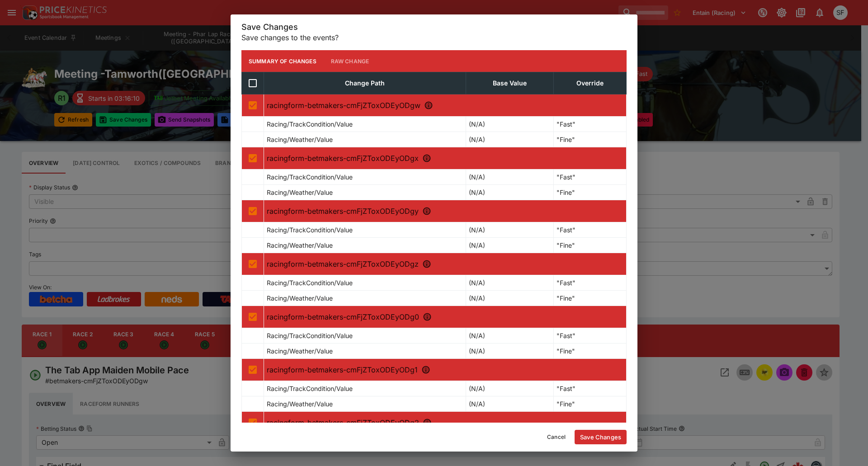 The width and height of the screenshot is (868, 466). Describe the element at coordinates (427, 316) in the screenshot. I see `svg: R5 - Sauers Glass Tamworth Pace` at that location.